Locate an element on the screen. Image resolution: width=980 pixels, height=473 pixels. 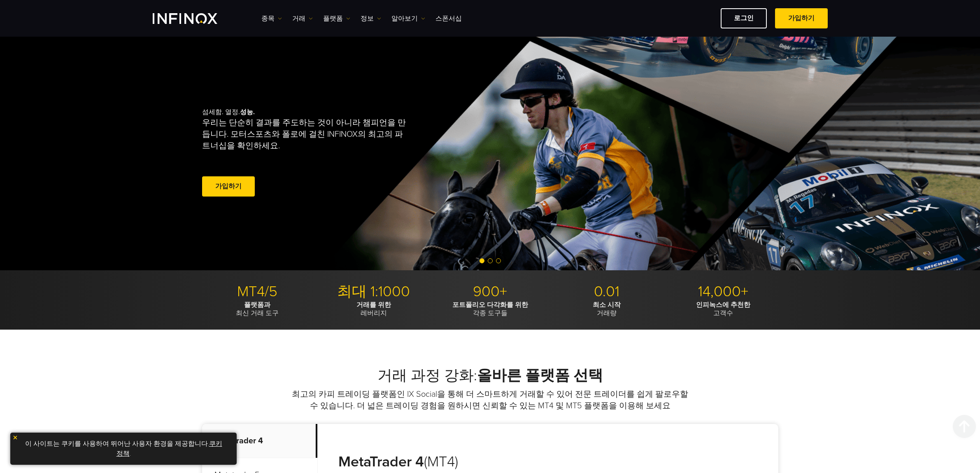
h3: (MT4) is located at coordinates (436, 462).